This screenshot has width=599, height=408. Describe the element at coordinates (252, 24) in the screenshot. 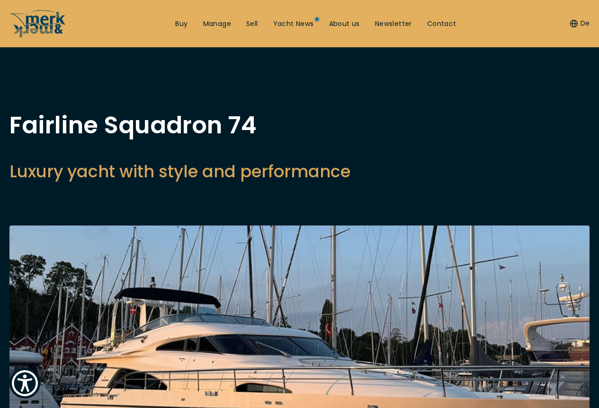

I see `a: Sell` at that location.